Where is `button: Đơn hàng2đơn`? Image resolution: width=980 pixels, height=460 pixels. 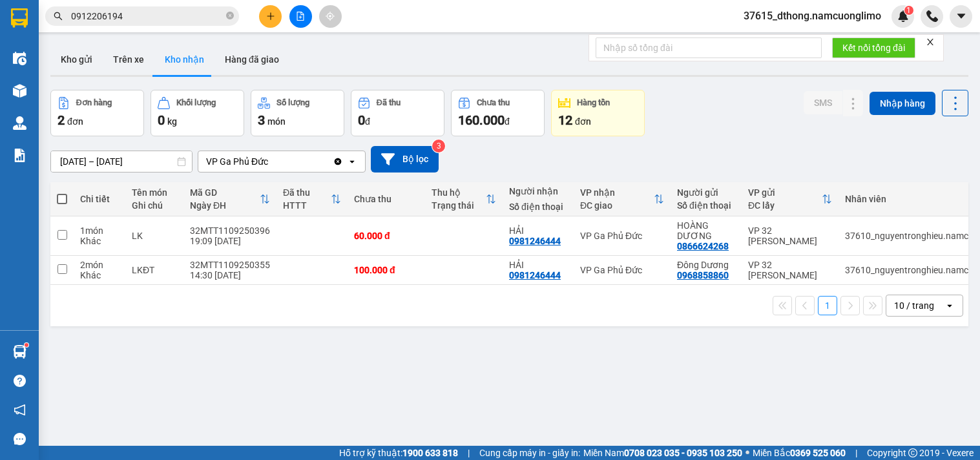 button: Đơn hàng2đơn is located at coordinates (97, 113).